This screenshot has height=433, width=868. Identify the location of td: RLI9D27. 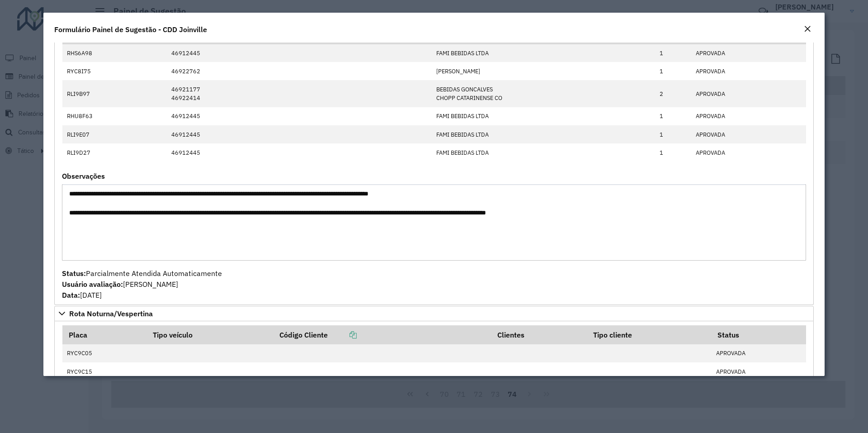
(114, 153).